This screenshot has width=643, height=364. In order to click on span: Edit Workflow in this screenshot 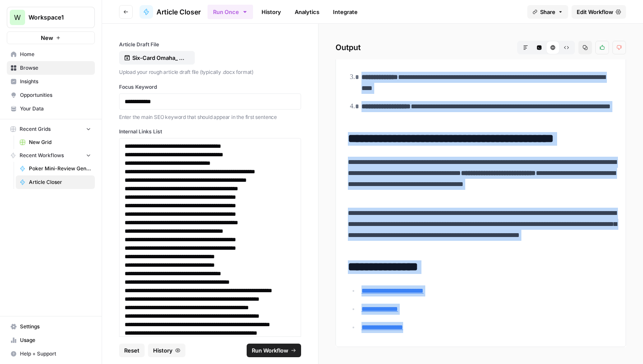, I will do `click(595, 12)`.